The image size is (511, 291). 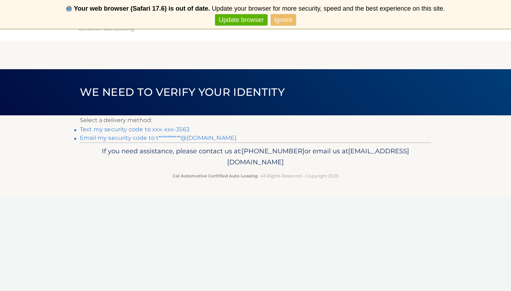 I want to click on strong: Cal Automotive Certified Auto Leasing, so click(x=215, y=176).